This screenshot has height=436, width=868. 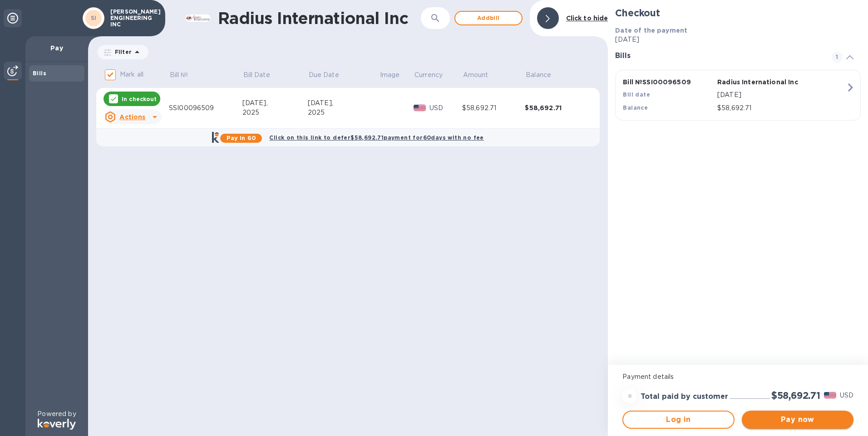 I want to click on span: Add bill, so click(x=488, y=18).